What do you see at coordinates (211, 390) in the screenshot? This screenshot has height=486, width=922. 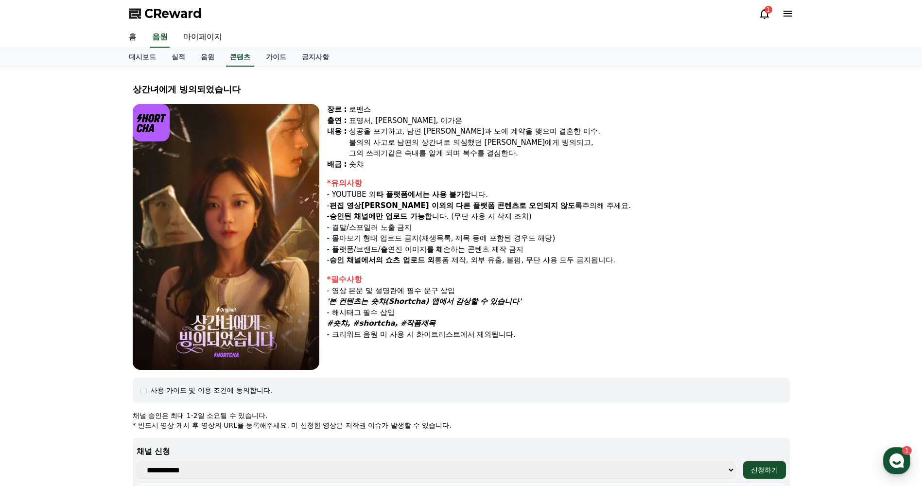 I see `div: 사용 가이드 및 이용 조건에 동의합니다.` at bounding box center [211, 390].